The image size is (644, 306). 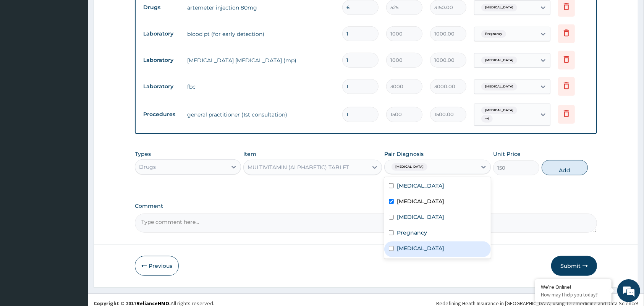 I want to click on td: blood pt (for early detection), so click(x=261, y=34).